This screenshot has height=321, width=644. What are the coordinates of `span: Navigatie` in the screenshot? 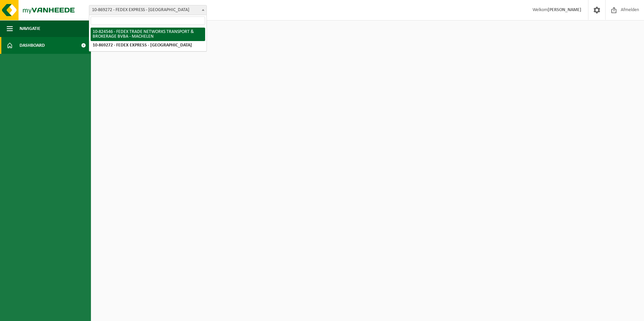 It's located at (30, 28).